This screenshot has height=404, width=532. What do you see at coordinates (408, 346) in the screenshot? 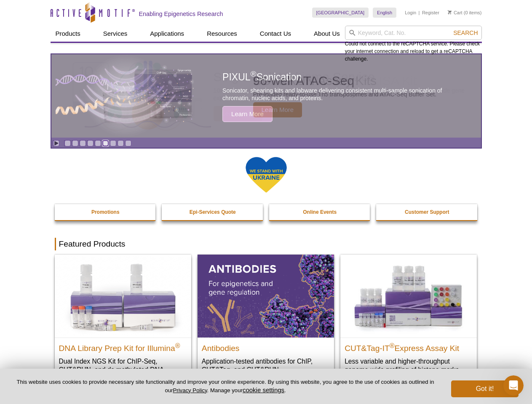
I see `h2: CUT&Tag-IT Express Assay Kit` at bounding box center [408, 346].